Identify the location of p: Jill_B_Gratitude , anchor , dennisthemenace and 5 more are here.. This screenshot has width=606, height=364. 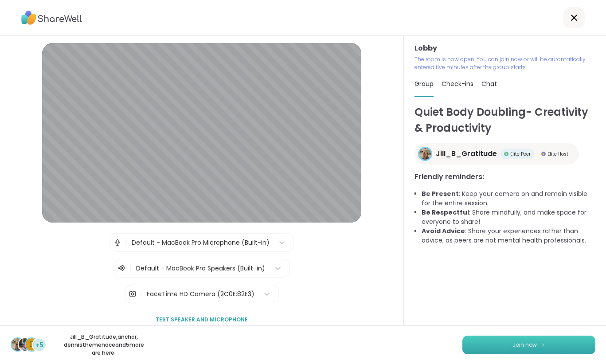
(104, 345).